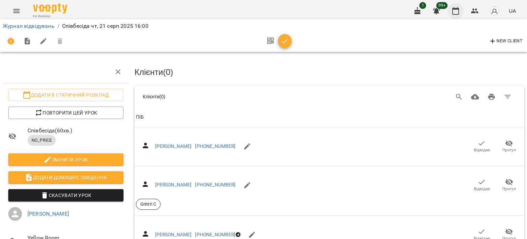 Image resolution: width=527 pixels, height=239 pixels. Describe the element at coordinates (476, 97) in the screenshot. I see `button: Завантажити CSV` at that location.